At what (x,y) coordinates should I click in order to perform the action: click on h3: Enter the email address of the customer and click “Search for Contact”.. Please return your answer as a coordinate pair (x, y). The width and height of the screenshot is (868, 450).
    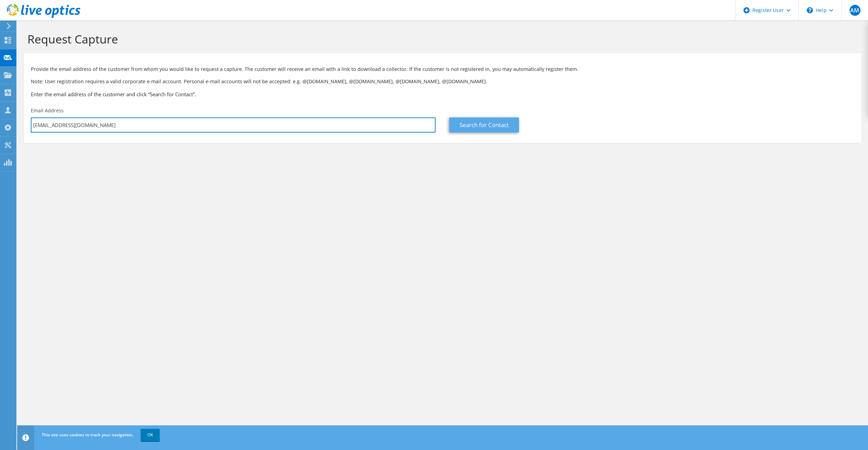
    Looking at the image, I should click on (442, 94).